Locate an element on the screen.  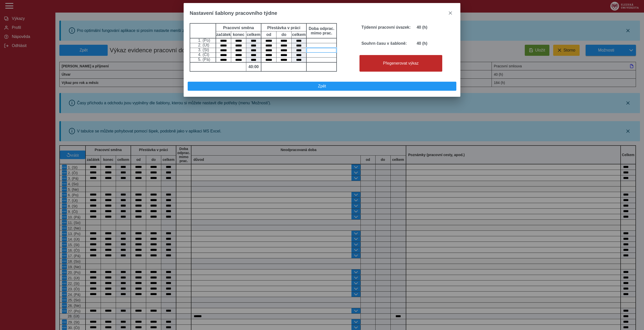
button: close is located at coordinates (450, 13).